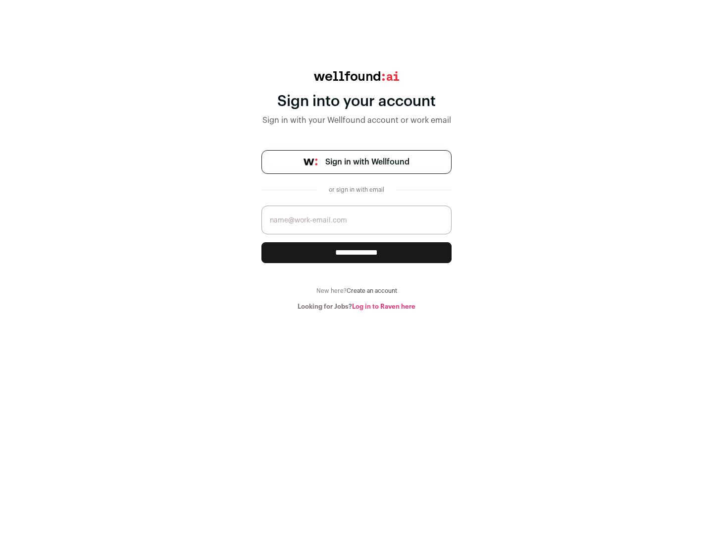 Image resolution: width=713 pixels, height=545 pixels. What do you see at coordinates (357, 76) in the screenshot?
I see `img: wellfound:ai` at bounding box center [357, 76].